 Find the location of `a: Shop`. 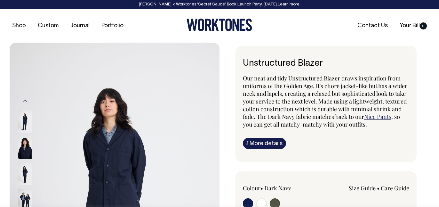

a: Shop is located at coordinates (19, 26).